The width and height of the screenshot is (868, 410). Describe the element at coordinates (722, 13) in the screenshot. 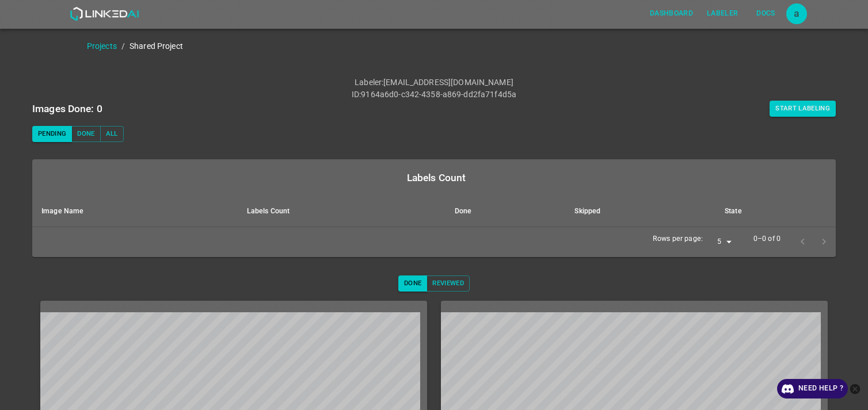

I see `button: Labeler` at that location.